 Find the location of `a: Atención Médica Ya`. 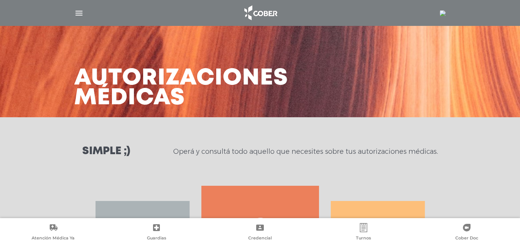

a: Atención Médica Ya is located at coordinates (53, 233).